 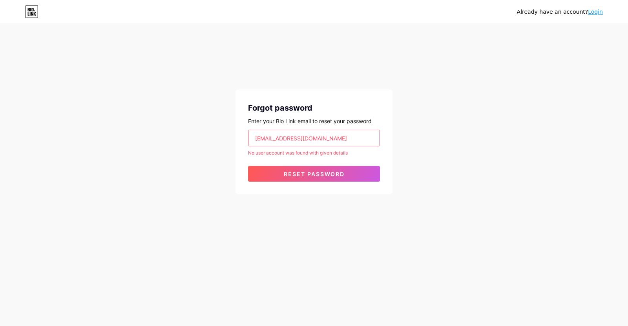 I want to click on div: Forgot password, so click(x=314, y=108).